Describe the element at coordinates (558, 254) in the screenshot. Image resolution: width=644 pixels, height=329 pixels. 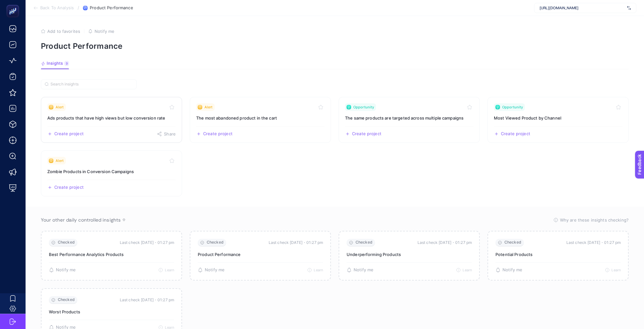
I see `p: Potential Products` at that location.